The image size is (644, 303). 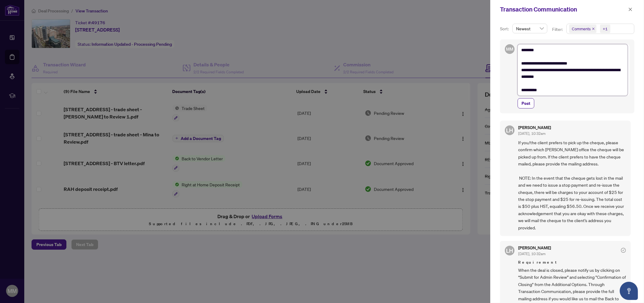 What do you see at coordinates (526, 104) in the screenshot?
I see `button: Post` at bounding box center [526, 104].